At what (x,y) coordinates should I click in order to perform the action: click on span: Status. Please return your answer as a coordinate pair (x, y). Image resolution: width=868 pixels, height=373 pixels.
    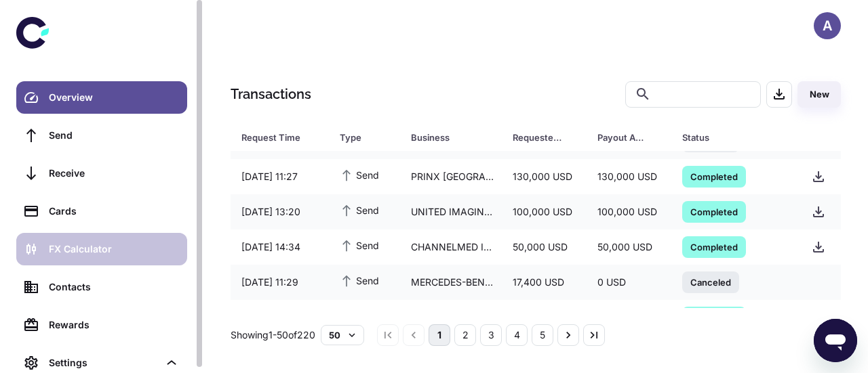
    Looking at the image, I should click on (733, 138).